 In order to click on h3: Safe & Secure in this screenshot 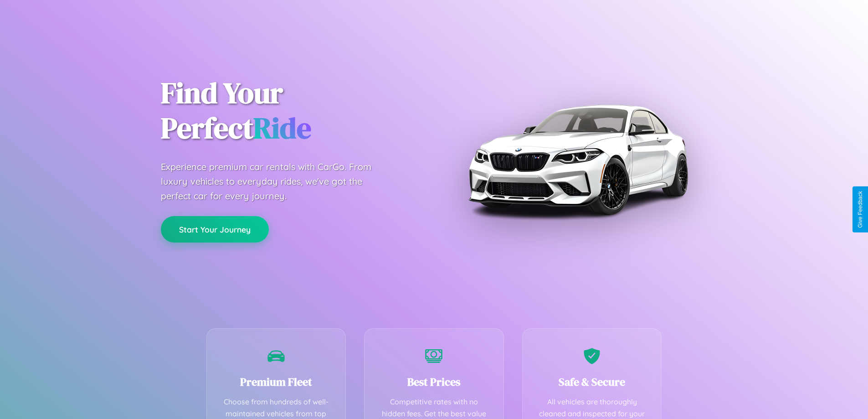, I will do `click(592, 382)`.